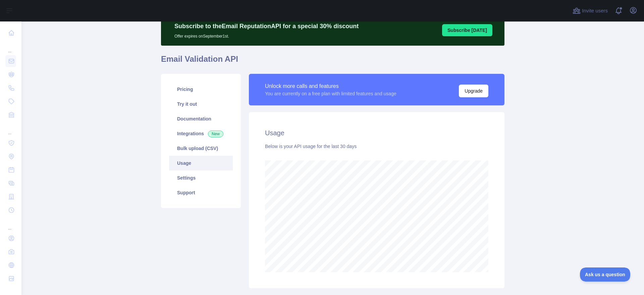  What do you see at coordinates (201, 148) in the screenshot?
I see `a: Bulk upload (CSV)` at bounding box center [201, 148].